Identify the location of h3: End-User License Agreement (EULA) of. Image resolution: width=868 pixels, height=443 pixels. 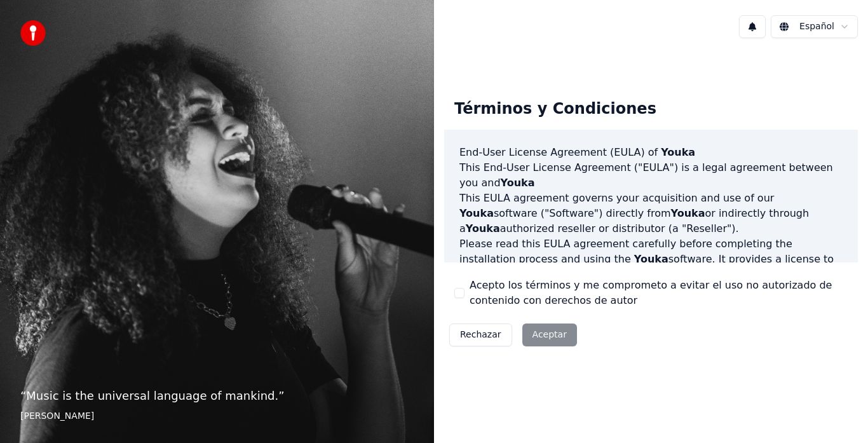
(650, 153).